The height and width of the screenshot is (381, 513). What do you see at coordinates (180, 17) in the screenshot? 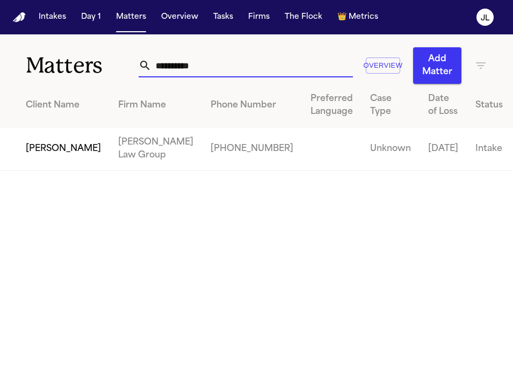
I see `a: Overview` at bounding box center [180, 17].